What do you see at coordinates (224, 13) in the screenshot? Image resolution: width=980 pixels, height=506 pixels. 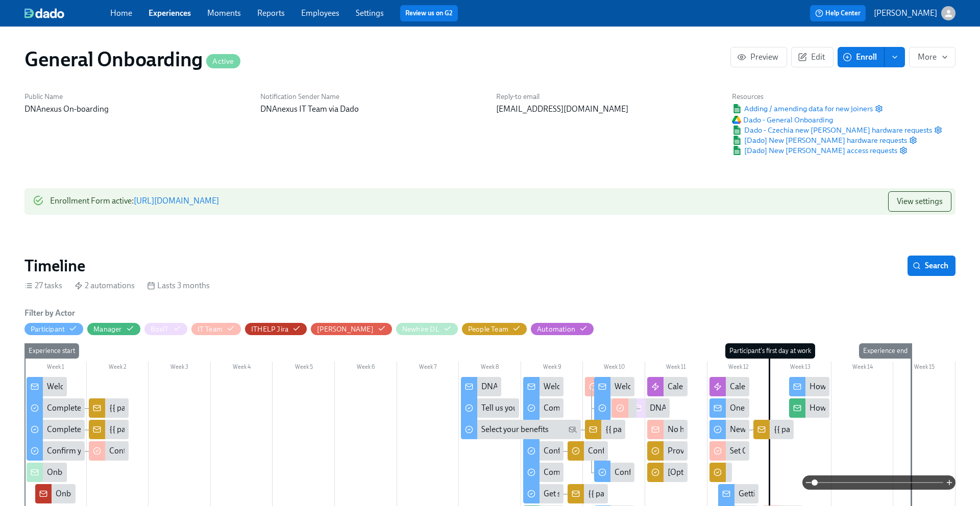 I see `a: Moments` at bounding box center [224, 13].